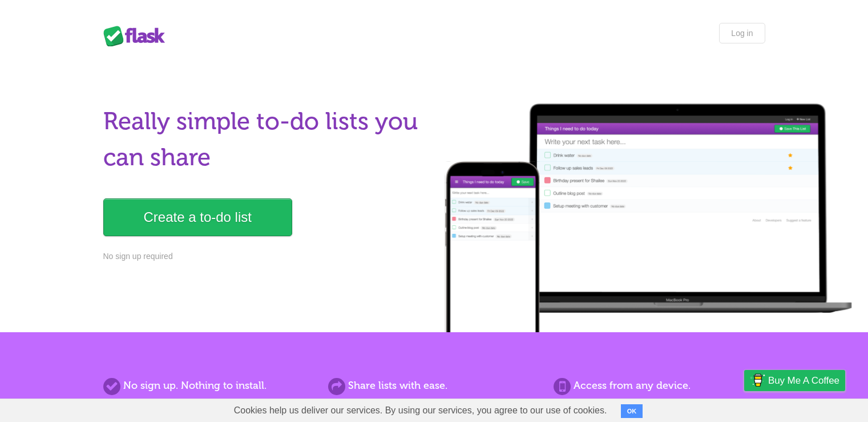 Image resolution: width=868 pixels, height=422 pixels. Describe the element at coordinates (209, 385) in the screenshot. I see `h2: No sign up. Nothing to install.` at that location.